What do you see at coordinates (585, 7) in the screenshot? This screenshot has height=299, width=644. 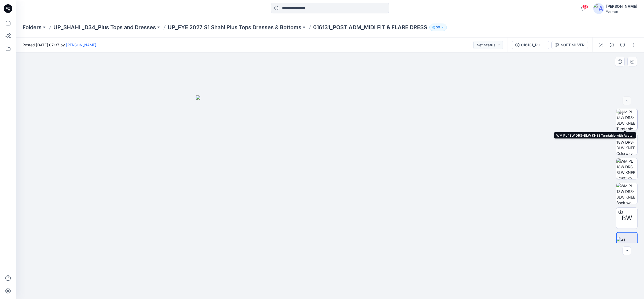 I see `span: 23` at bounding box center [585, 7].